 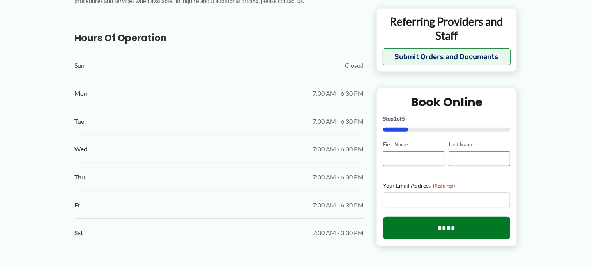 What do you see at coordinates (446, 119) in the screenshot?
I see `p: Step of` at bounding box center [446, 119].